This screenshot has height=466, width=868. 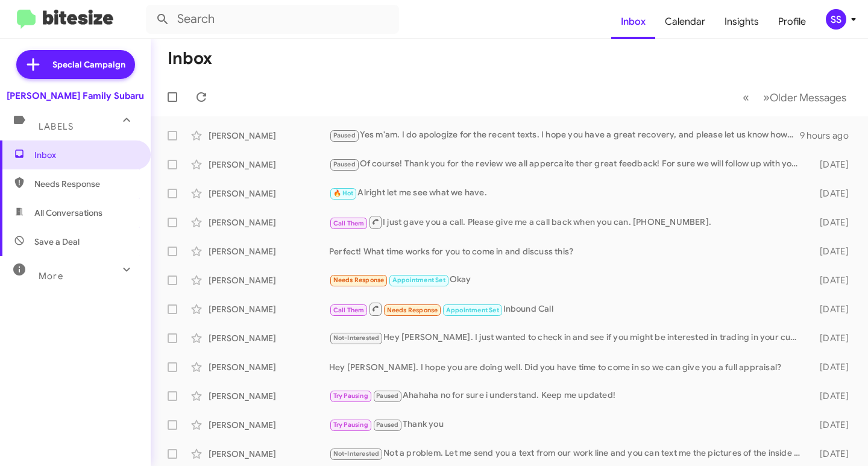 What do you see at coordinates (68, 213) in the screenshot?
I see `span: All Conversations` at bounding box center [68, 213].